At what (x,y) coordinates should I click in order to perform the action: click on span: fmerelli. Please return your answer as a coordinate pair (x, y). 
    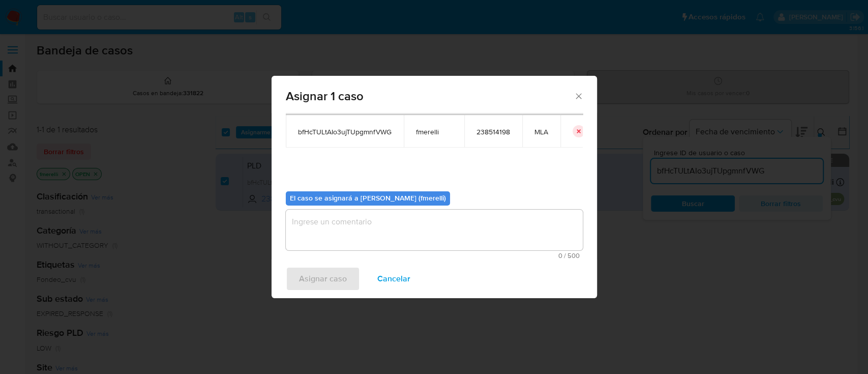
    Looking at the image, I should click on (434, 132).